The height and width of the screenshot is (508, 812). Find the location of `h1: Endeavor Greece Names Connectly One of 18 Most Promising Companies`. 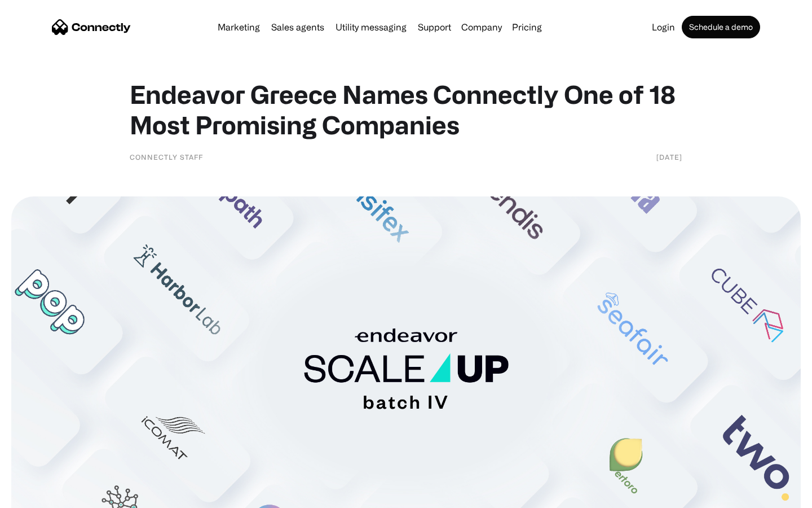

h1: Endeavor Greece Names Connectly One of 18 Most Promising Companies is located at coordinates (406, 109).